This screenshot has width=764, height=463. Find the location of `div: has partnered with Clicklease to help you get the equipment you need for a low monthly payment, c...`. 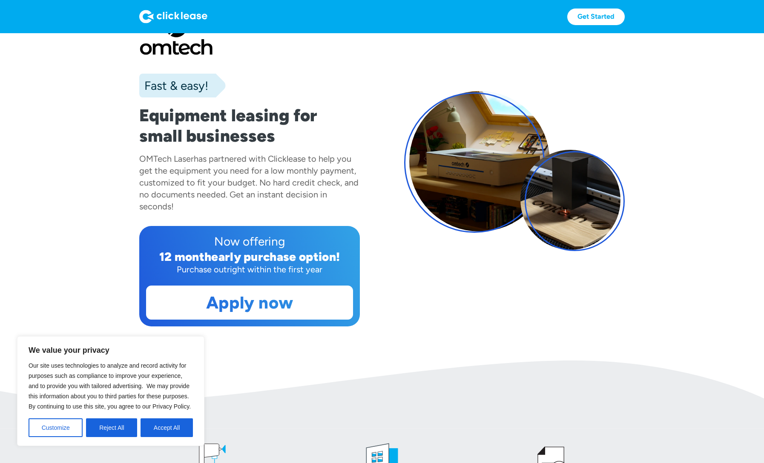

div: has partnered with Clicklease to help you get the equipment you need for a low monthly payment, c... is located at coordinates (249, 183).